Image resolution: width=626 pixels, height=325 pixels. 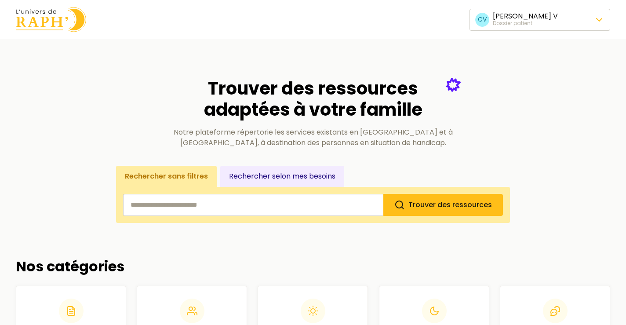 I want to click on span: V, so click(x=556, y=16).